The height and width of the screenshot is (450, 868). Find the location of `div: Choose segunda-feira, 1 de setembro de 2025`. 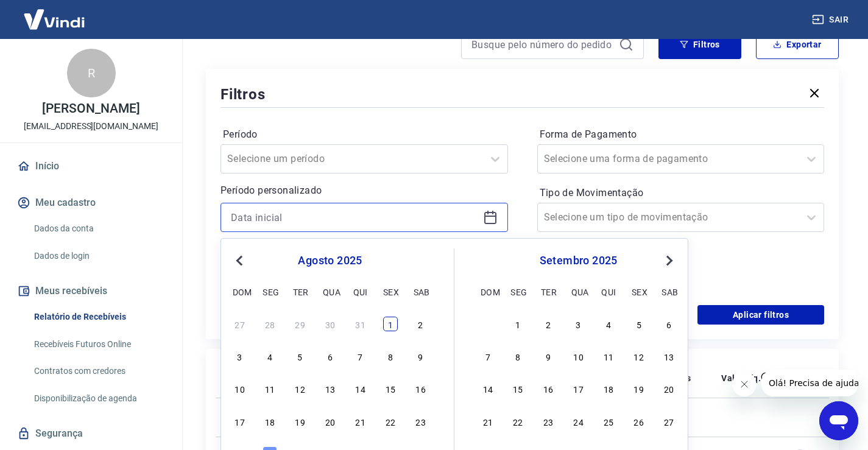

div: Choose segunda-feira, 1 de setembro de 2025 is located at coordinates (518, 324).